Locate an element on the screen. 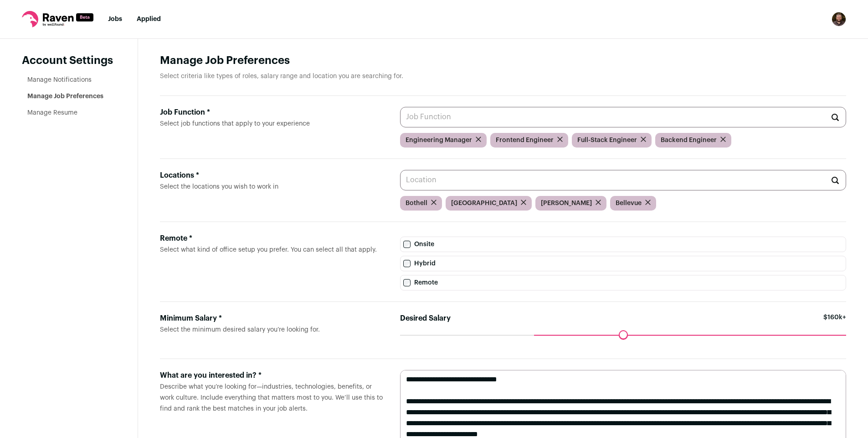 This screenshot has width=868, height=438. span: Bellevue is located at coordinates (628, 203).